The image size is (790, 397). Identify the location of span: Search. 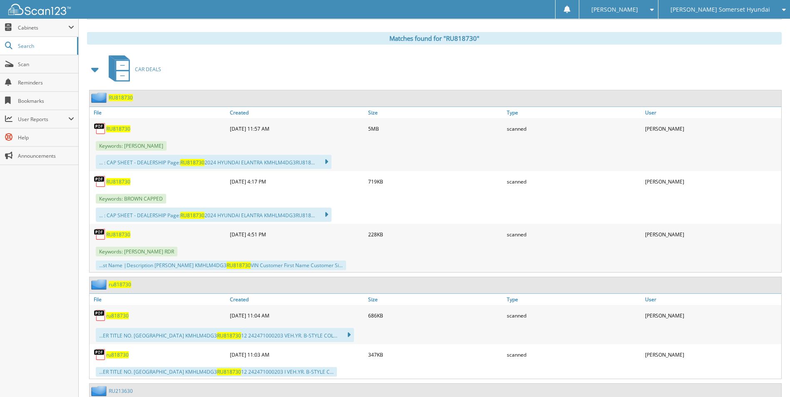
(45, 46).